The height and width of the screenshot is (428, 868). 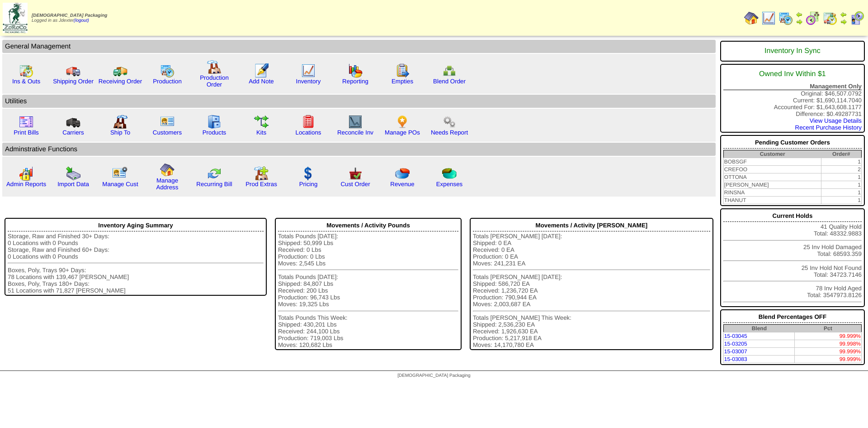 I want to click on a: Carriers, so click(x=73, y=132).